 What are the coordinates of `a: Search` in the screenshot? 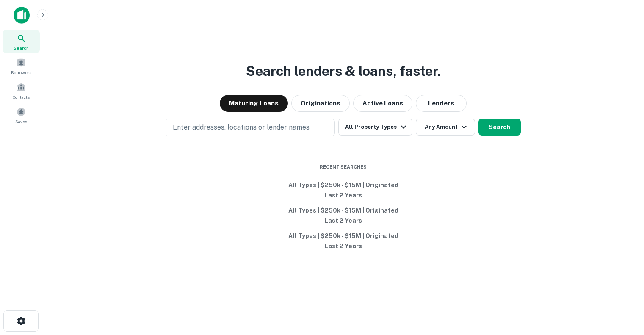 It's located at (21, 41).